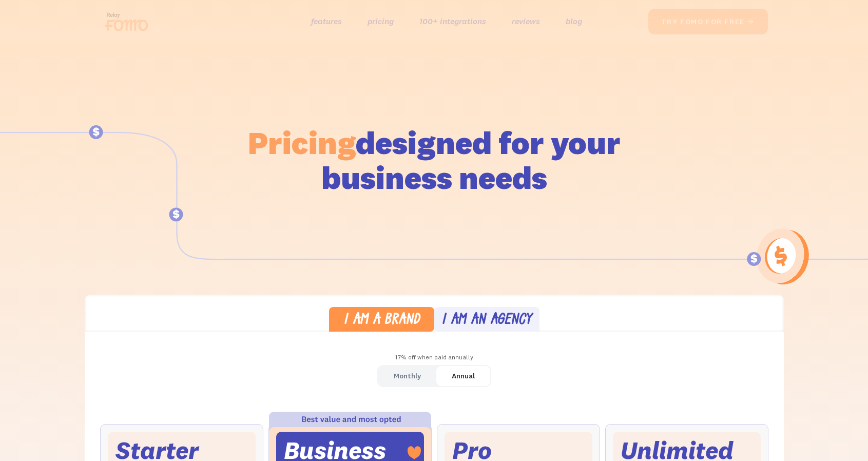 This screenshot has width=868, height=461. I want to click on h1: designed for your business needs, so click(434, 160).